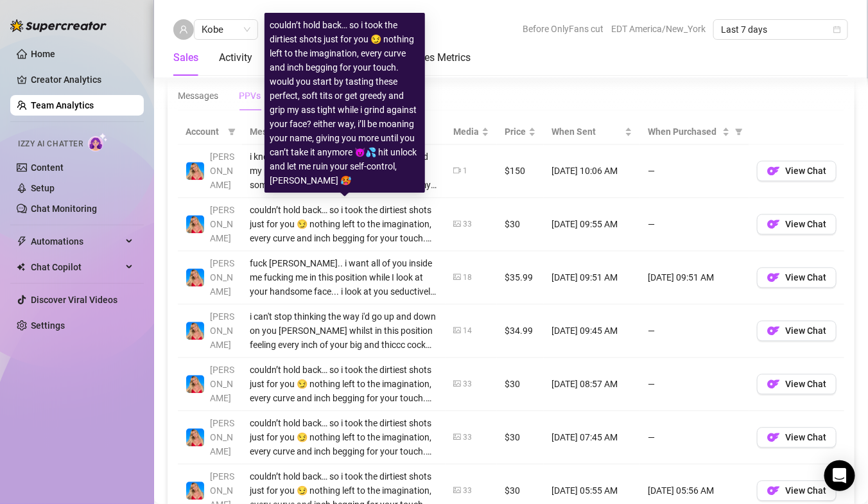  What do you see at coordinates (48, 326) in the screenshot?
I see `a: Settings` at bounding box center [48, 326].